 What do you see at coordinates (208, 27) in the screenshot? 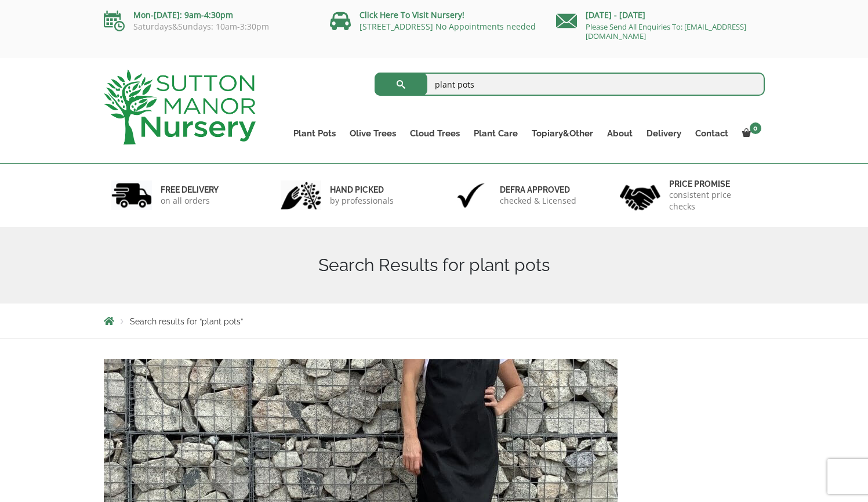
I see `p: Saturdays&Sundays: 10am-3:30pm` at bounding box center [208, 27].